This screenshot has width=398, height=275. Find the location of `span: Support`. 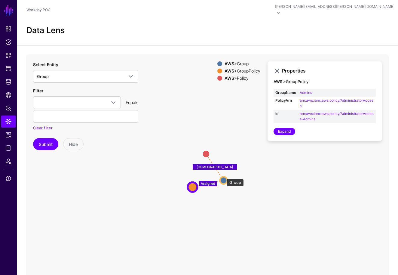

span: Support is located at coordinates (8, 178).